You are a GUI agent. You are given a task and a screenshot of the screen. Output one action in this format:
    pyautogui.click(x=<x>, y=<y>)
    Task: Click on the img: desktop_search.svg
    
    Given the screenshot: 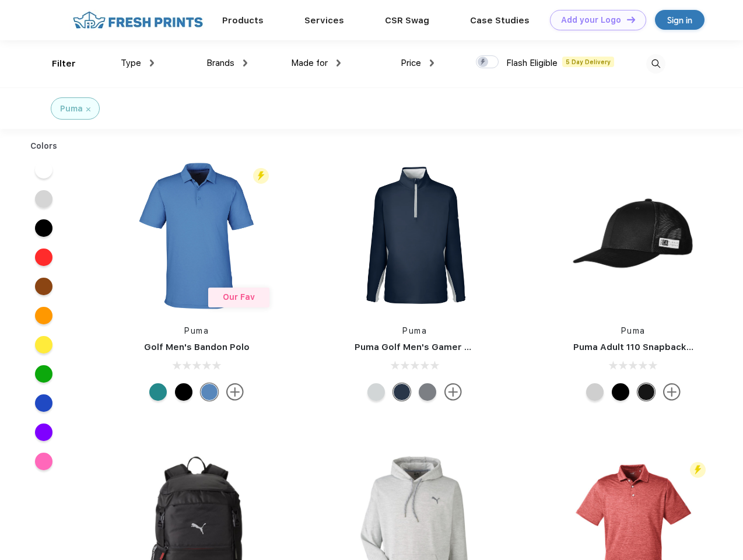 What is the action you would take?
    pyautogui.click(x=656, y=64)
    